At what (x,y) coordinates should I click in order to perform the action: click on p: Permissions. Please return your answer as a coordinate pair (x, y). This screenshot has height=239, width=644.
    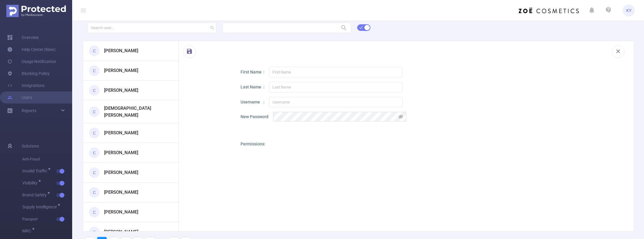
    Looking at the image, I should click on (253, 144).